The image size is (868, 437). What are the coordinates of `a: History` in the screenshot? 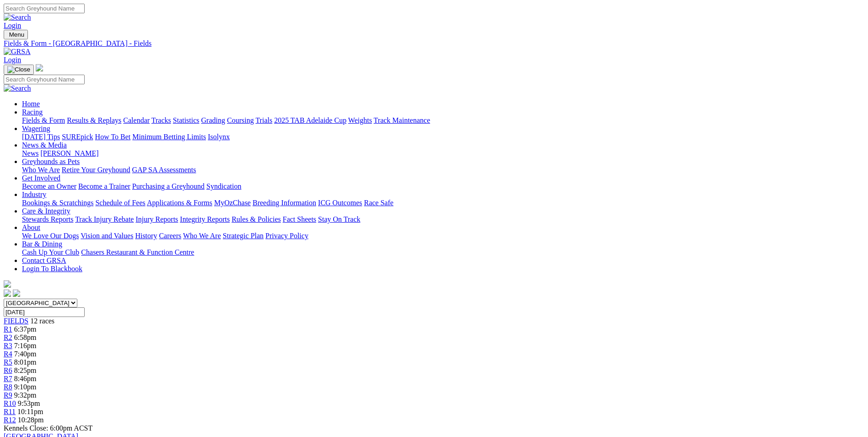 It's located at (146, 236).